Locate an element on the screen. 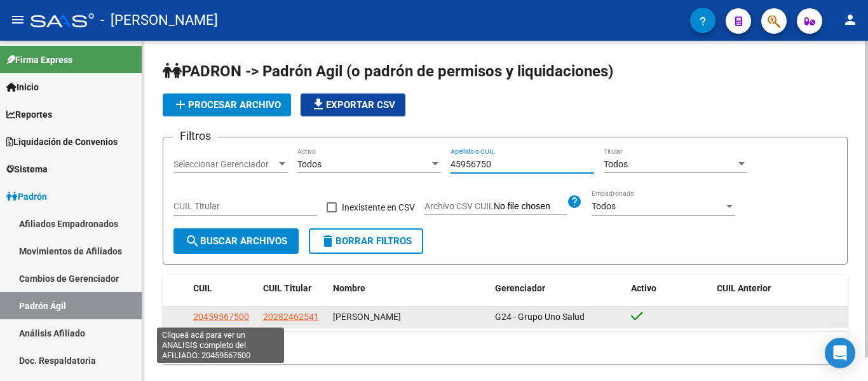  span: Padrón is located at coordinates (27, 196).